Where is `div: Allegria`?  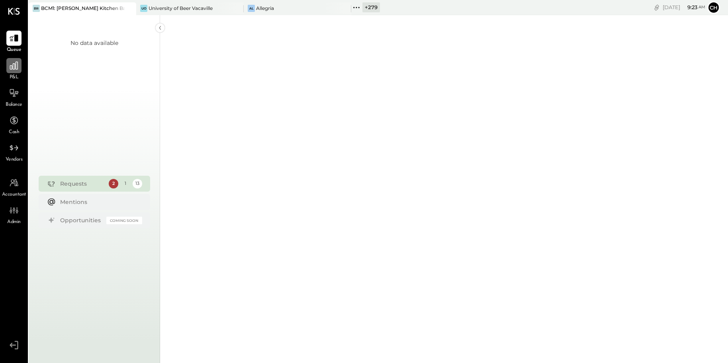 div: Allegria is located at coordinates (265, 8).